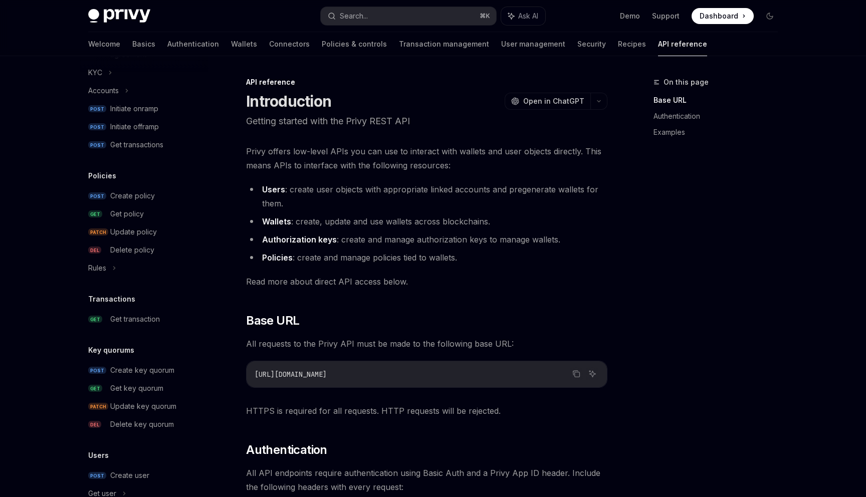 This screenshot has width=866, height=497. What do you see at coordinates (144, 424) in the screenshot?
I see `a: DELDelete key quorum` at bounding box center [144, 424].